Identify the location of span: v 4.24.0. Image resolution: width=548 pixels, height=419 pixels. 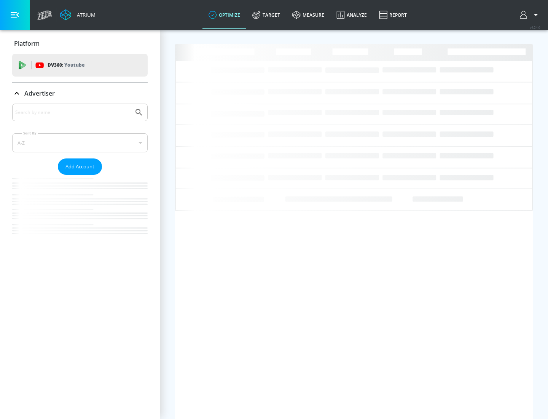
(535, 27).